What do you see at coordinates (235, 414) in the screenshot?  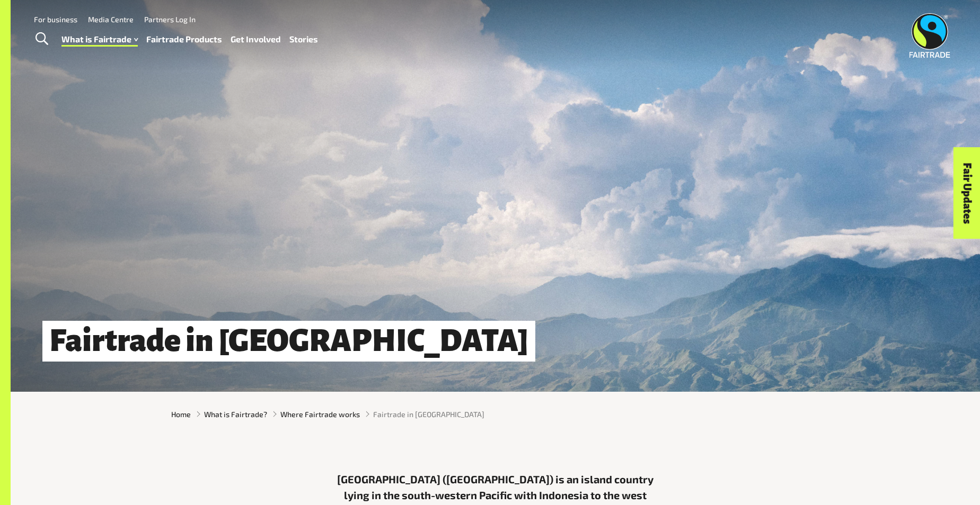 I see `a: What is Fairtrade?` at bounding box center [235, 414].